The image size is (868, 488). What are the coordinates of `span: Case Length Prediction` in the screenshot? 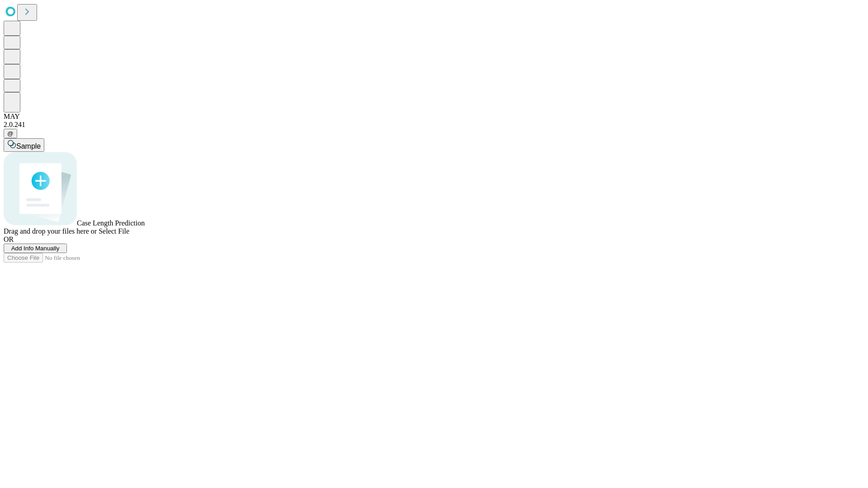 It's located at (111, 223).